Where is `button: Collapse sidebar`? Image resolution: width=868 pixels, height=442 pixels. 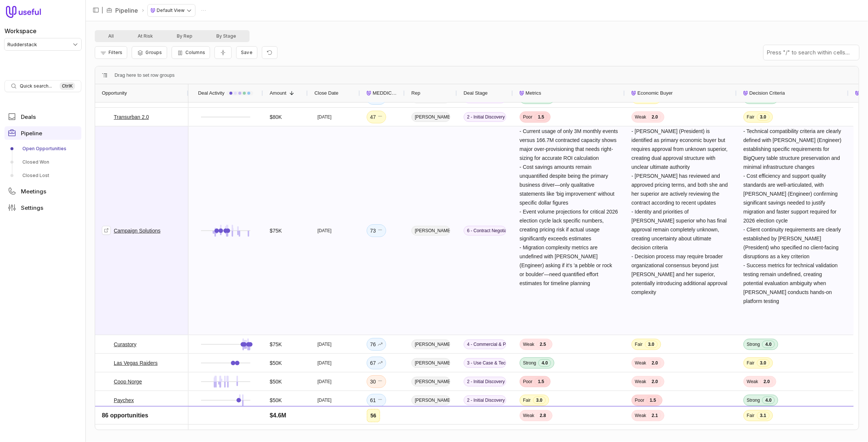
button: Collapse sidebar is located at coordinates (96, 10).